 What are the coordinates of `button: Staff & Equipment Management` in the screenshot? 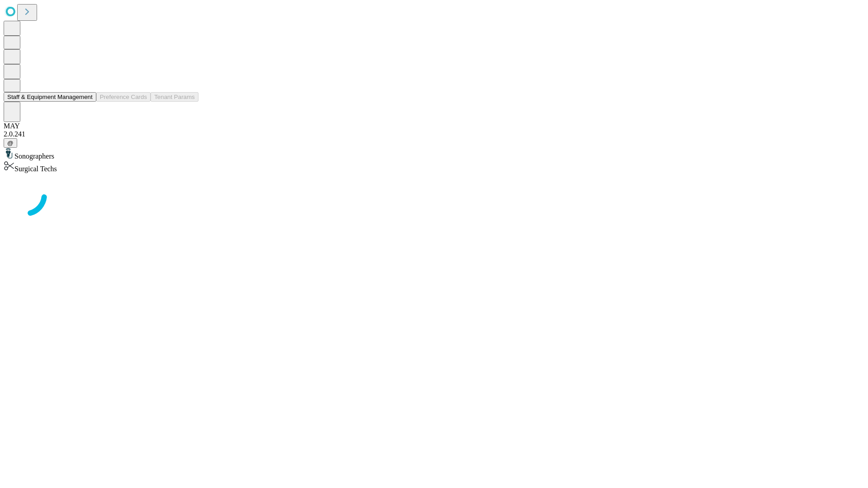 It's located at (50, 97).